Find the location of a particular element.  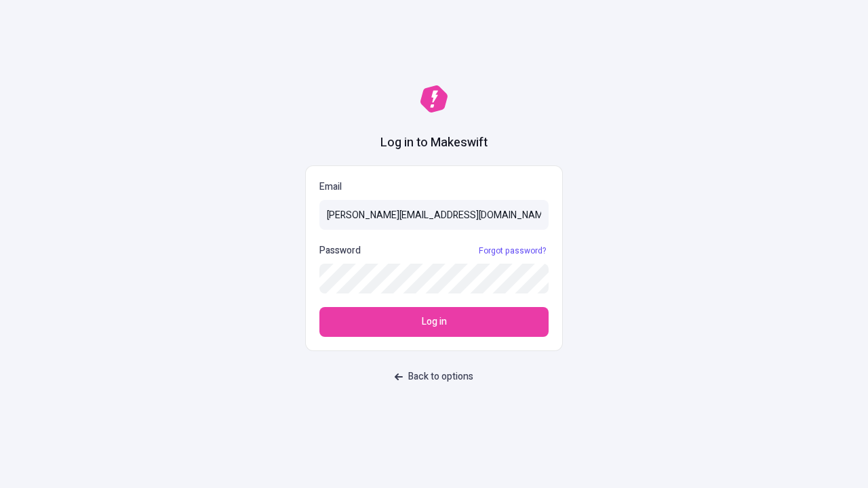

p: Email is located at coordinates (434, 187).